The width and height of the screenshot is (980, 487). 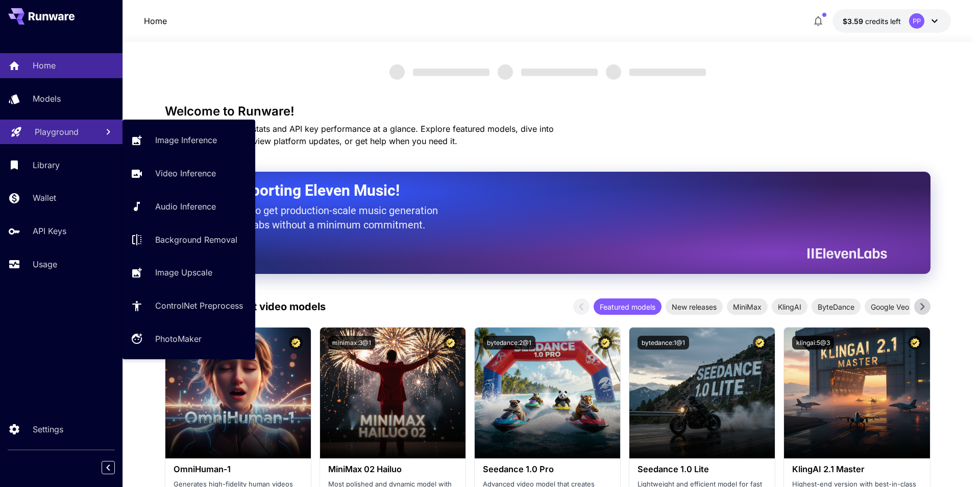 I want to click on p: Playground, so click(x=56, y=131).